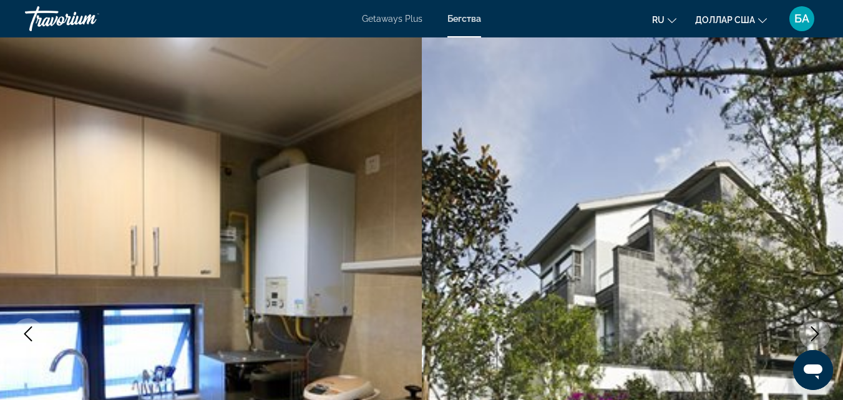 The height and width of the screenshot is (400, 843). Describe the element at coordinates (464, 19) in the screenshot. I see `a: Бегства` at that location.